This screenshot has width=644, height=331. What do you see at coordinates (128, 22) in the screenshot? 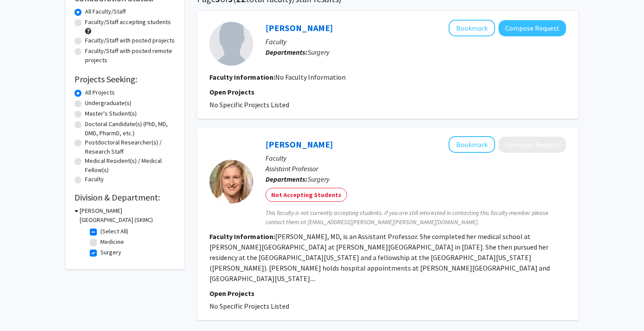
I see `label: Faculty/Staff accepting students` at bounding box center [128, 22].